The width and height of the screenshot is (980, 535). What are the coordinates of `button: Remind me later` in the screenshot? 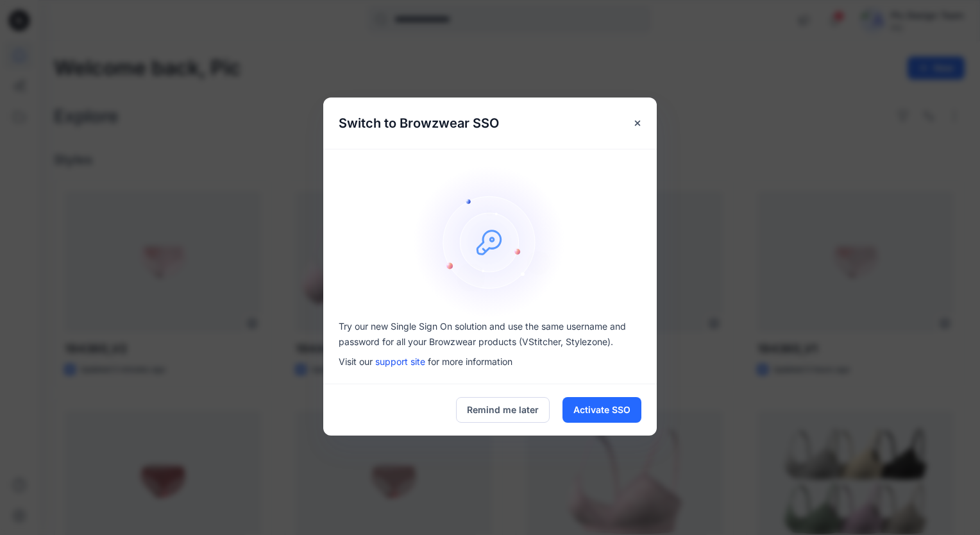 It's located at (503, 410).